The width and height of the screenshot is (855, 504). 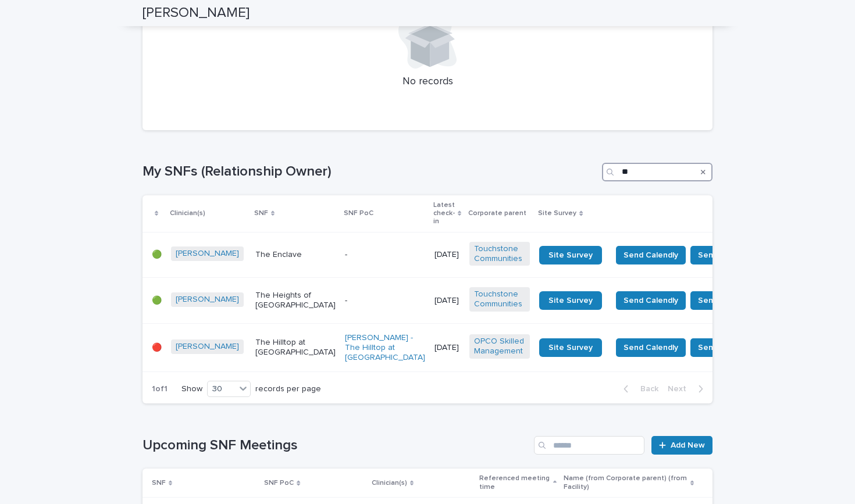 What do you see at coordinates (688, 445) in the screenshot?
I see `span: Add New` at bounding box center [688, 445].